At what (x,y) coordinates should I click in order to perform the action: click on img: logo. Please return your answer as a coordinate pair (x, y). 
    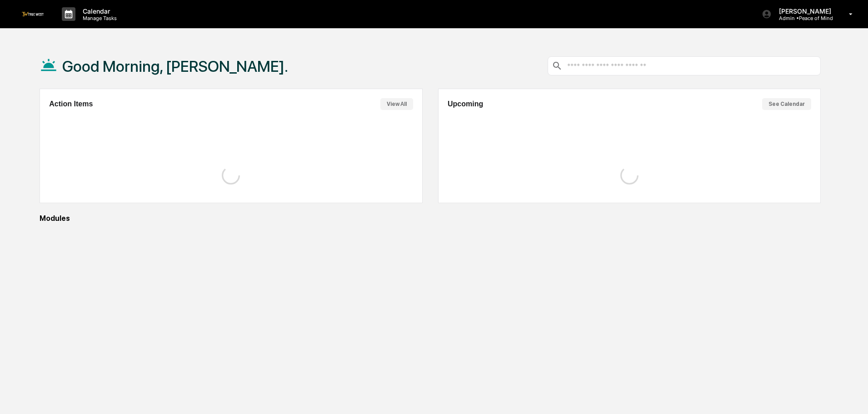
    Looking at the image, I should click on (33, 14).